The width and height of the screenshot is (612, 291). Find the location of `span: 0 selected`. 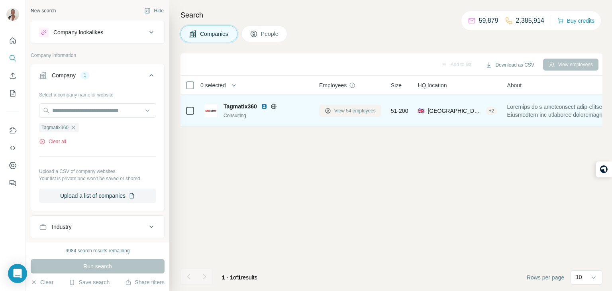

span: 0 selected is located at coordinates (213, 85).